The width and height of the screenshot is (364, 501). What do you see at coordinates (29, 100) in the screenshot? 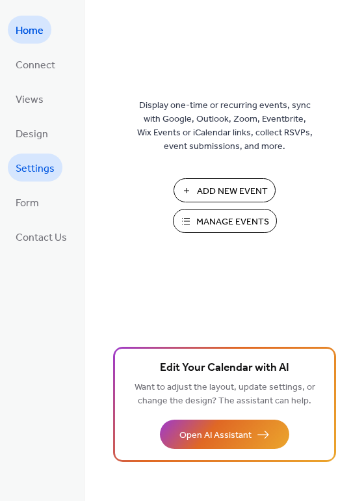
I see `span: Views` at bounding box center [29, 100].